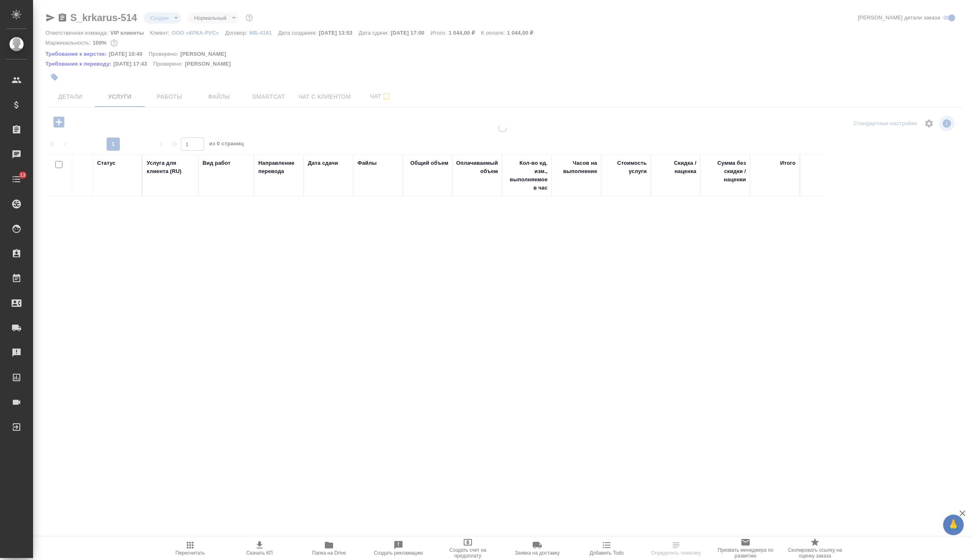  Describe the element at coordinates (815, 548) in the screenshot. I see `button: Скопировать ссылку на оценку заказа` at that location.